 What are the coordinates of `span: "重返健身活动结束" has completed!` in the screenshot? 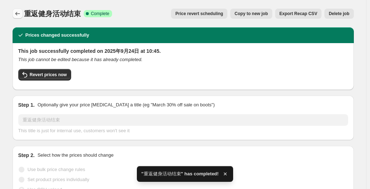 It's located at (180, 174).